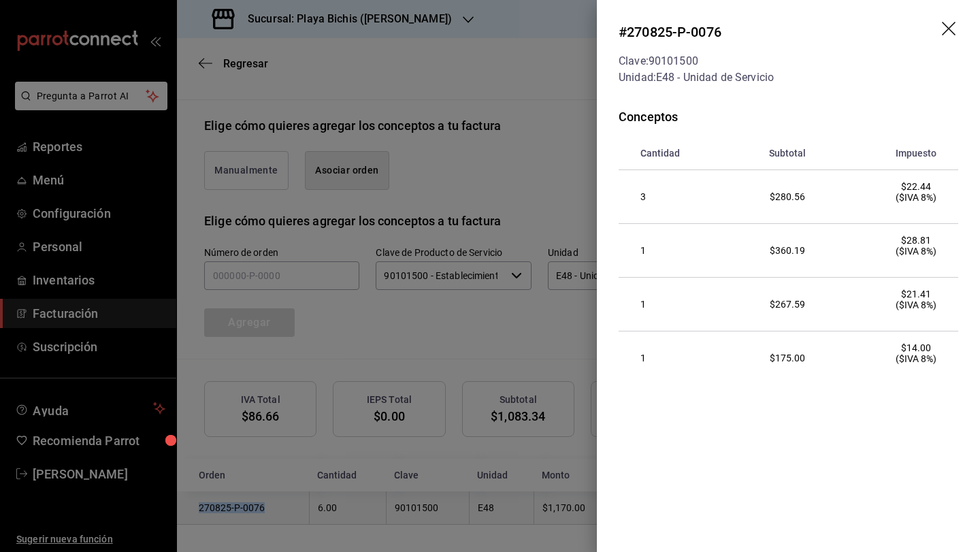 The width and height of the screenshot is (980, 552). What do you see at coordinates (896, 153) in the screenshot?
I see `th: Impuesto` at bounding box center [896, 153].